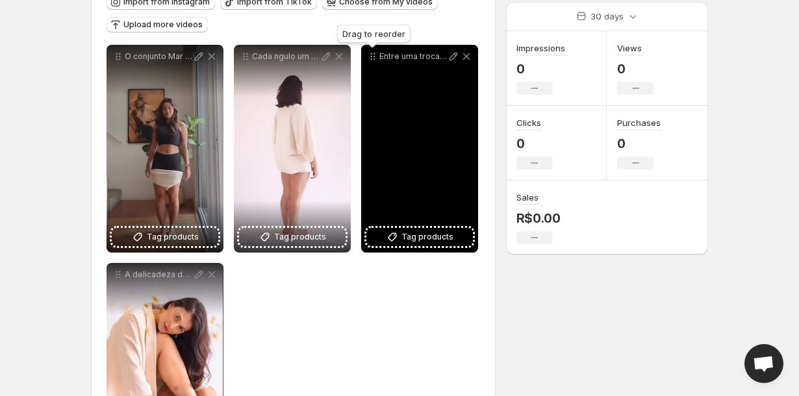 The image size is (799, 396). What do you see at coordinates (286, 56) in the screenshot?
I see `p: Cada ngulo um novo detalhe O Conjunto Mar foi feito para quem quer estilo e leveza em qualquer lu...` at bounding box center [286, 56].